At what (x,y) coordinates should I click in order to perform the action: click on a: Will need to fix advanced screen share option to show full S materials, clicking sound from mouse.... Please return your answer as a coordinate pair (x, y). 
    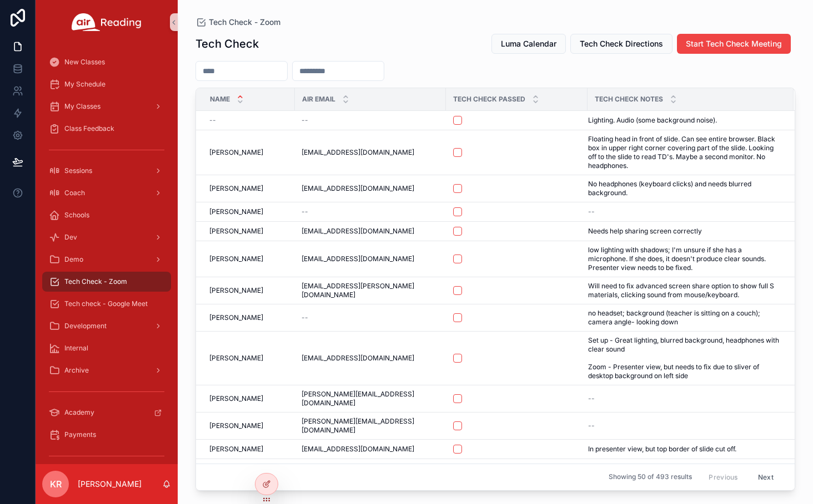
    Looking at the image, I should click on (684, 291).